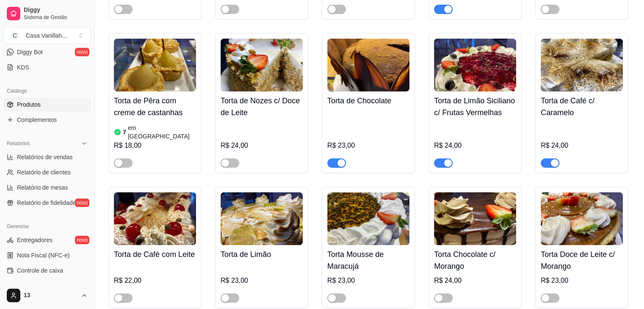 The image size is (644, 309). Describe the element at coordinates (47, 157) in the screenshot. I see `a: Relatórios de vendas` at that location.